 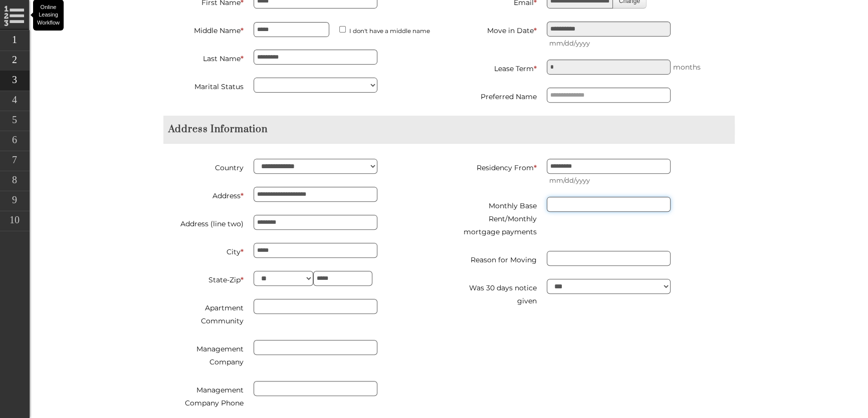 I want to click on label: Was 30 days notice given, so click(x=496, y=293).